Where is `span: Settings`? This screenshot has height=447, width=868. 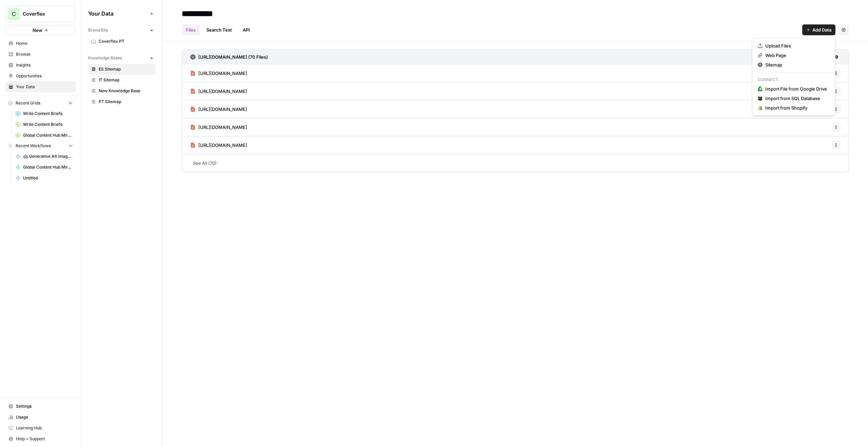 span: Settings is located at coordinates (44, 406).